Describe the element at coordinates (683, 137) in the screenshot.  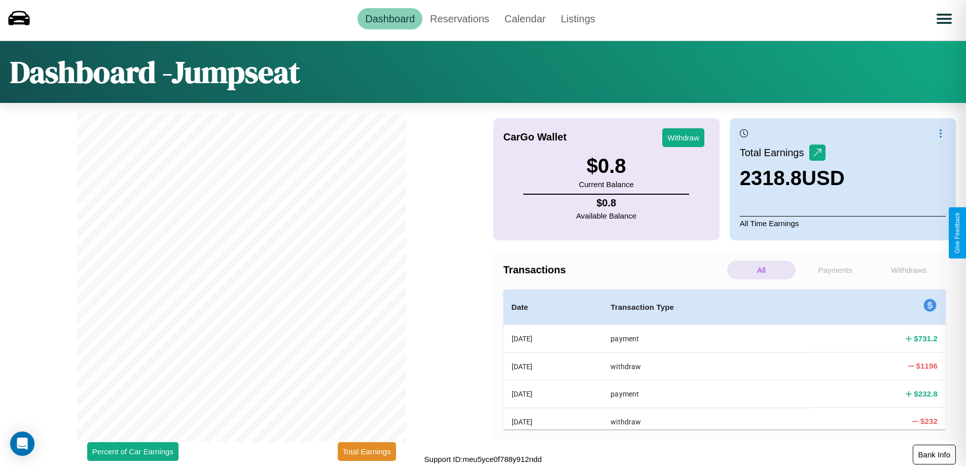
I see `button: Withdraw` at that location.